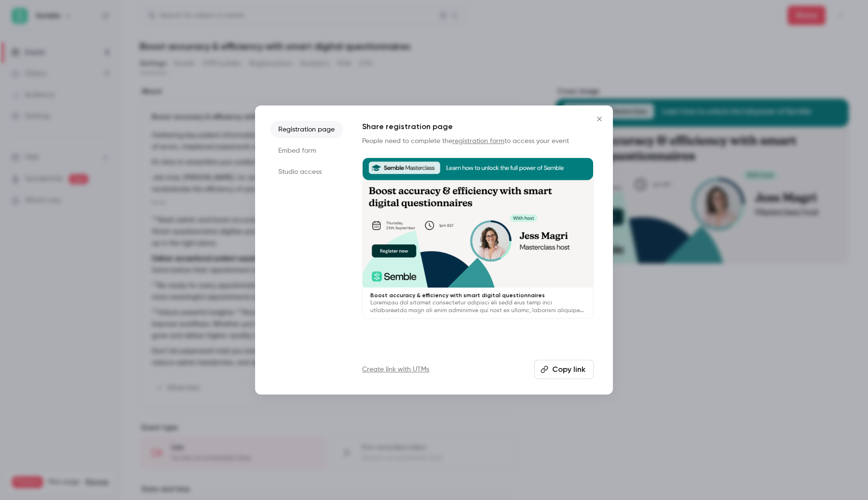  Describe the element at coordinates (478, 142) in the screenshot. I see `p: People need to complete the to access your event` at that location.